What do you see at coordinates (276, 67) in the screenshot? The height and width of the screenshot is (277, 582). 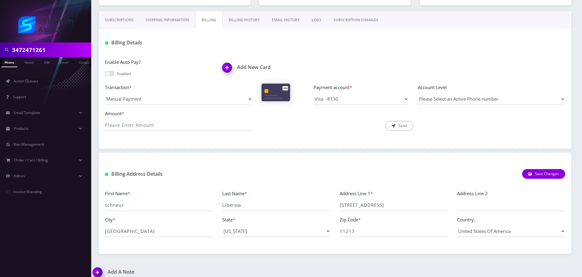 I see `a: Add New CardAdd New Card` at bounding box center [276, 67].